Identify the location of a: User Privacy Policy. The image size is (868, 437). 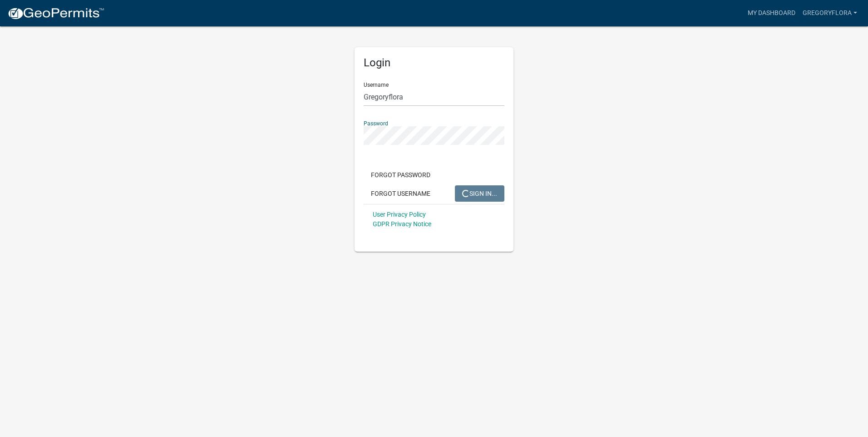
(399, 215).